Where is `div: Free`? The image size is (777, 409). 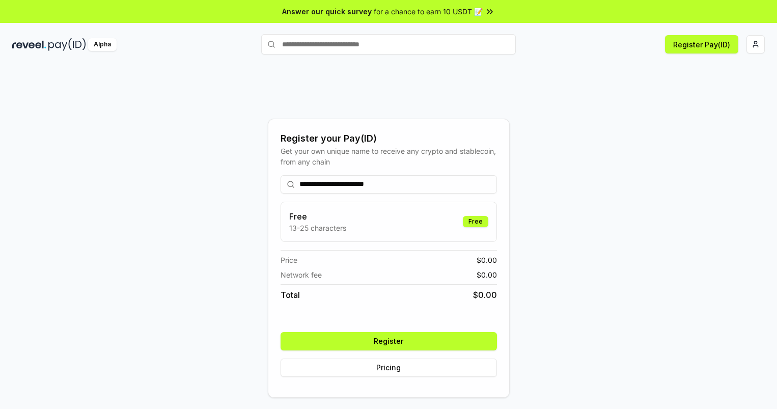 div: Free is located at coordinates (476, 222).